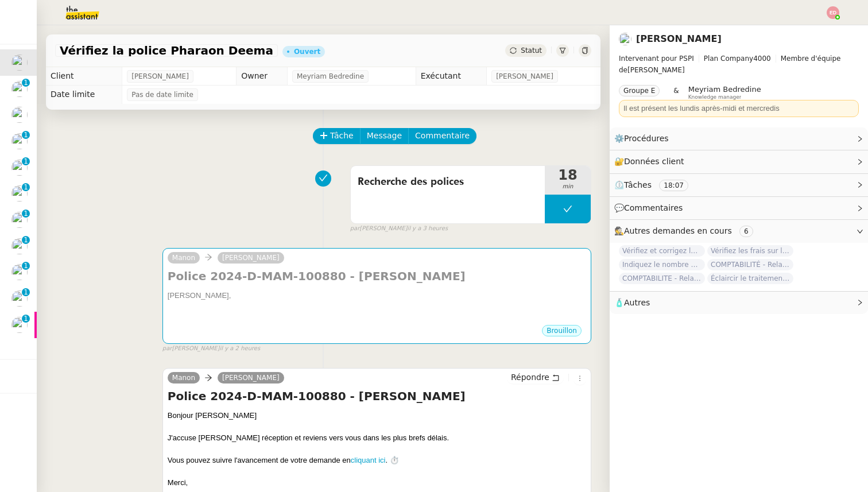 Image resolution: width=868 pixels, height=492 pixels. What do you see at coordinates (638, 185) in the screenshot?
I see `span: Tâches` at bounding box center [638, 185].